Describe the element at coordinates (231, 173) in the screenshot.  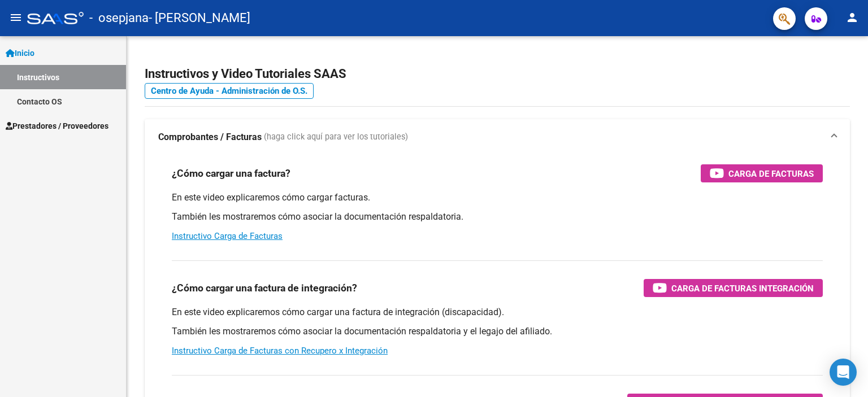
I see `h3: ¿Cómo cargar una factura?` at that location.